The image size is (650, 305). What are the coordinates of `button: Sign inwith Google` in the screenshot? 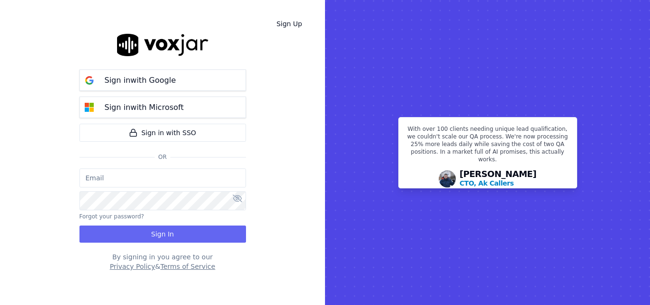 It's located at (163, 80).